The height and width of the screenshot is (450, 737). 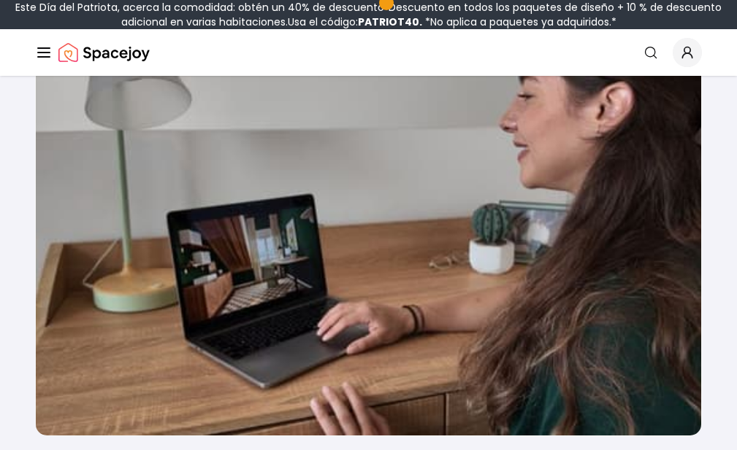 I want to click on font: PATRIOT40., so click(x=390, y=22).